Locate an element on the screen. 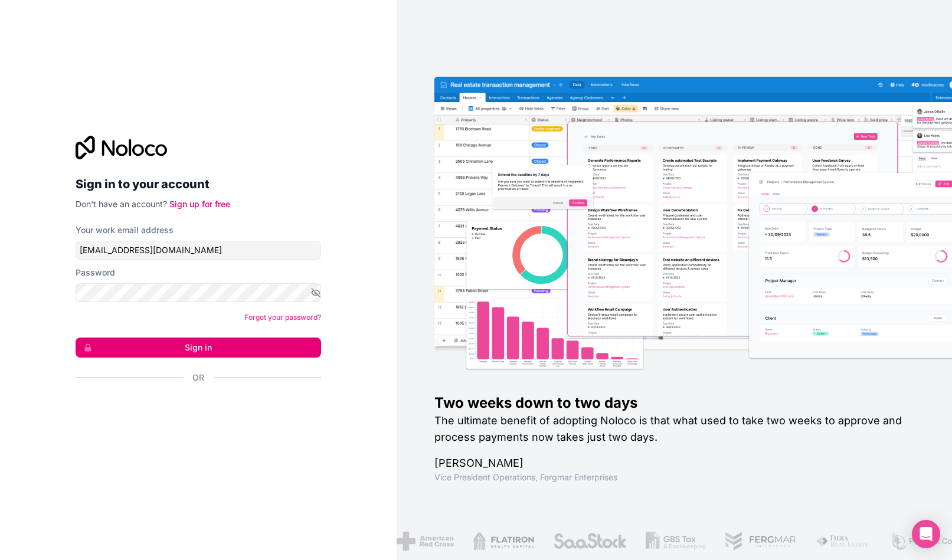  div: Sign in with Google. Opens in new tab is located at coordinates (193, 409).